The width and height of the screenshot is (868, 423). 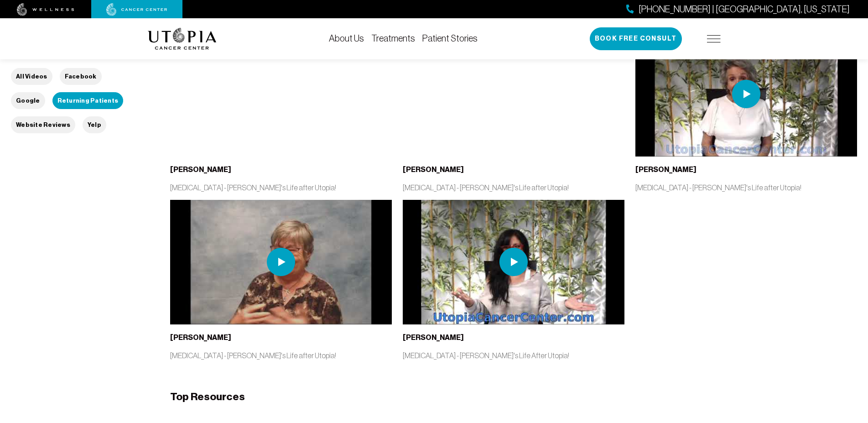 I want to click on button: Facebook, so click(x=81, y=76).